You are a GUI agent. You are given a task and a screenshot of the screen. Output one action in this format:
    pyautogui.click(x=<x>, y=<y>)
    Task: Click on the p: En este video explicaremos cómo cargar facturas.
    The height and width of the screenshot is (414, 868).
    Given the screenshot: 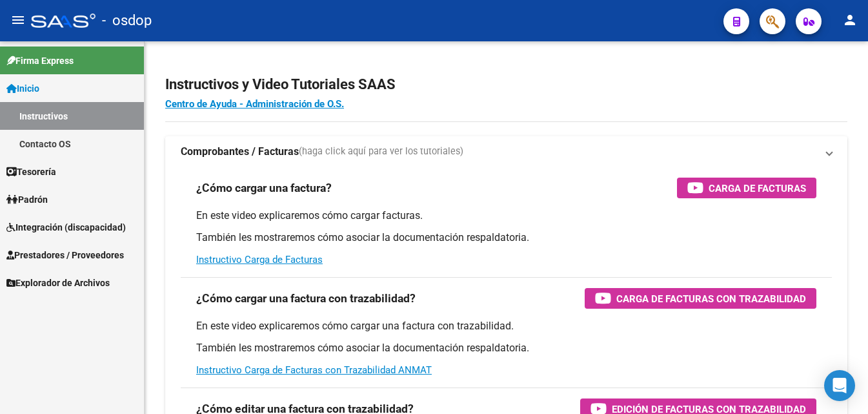 What is the action you would take?
    pyautogui.click(x=506, y=216)
    